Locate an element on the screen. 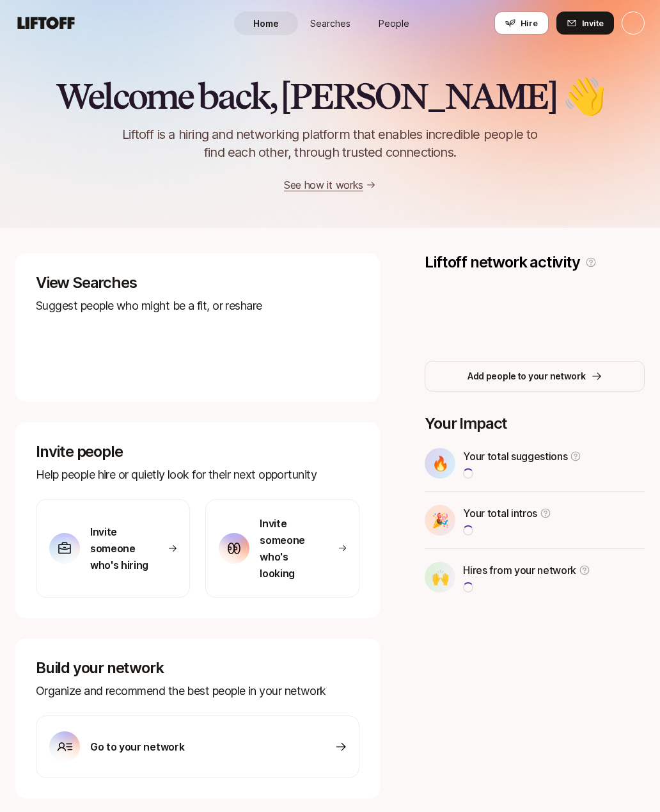  p: Organize and recommend the best people in your network is located at coordinates (198, 691).